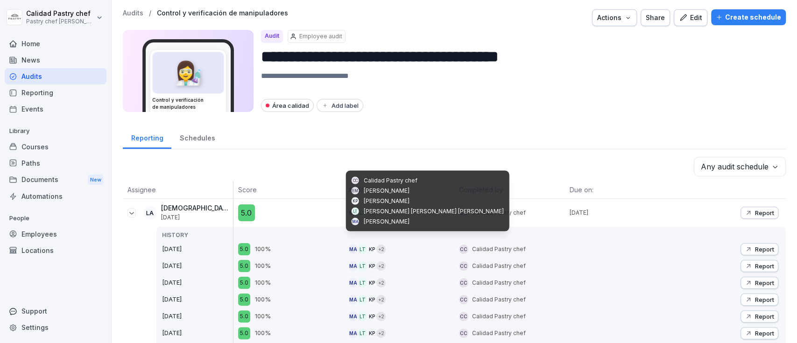 This screenshot has width=797, height=343. I want to click on a: Home, so click(56, 43).